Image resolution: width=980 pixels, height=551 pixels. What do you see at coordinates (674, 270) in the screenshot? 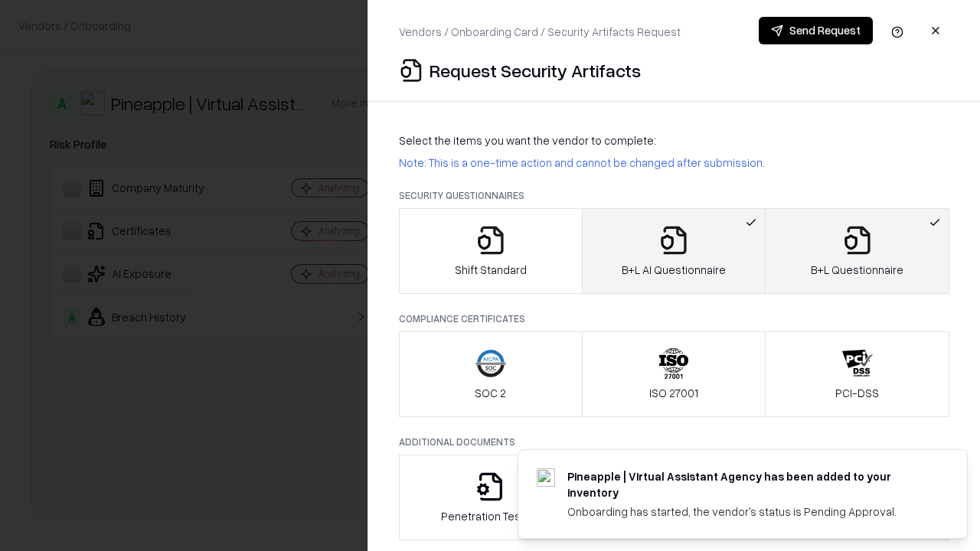
I see `p: B+L AI Questionnaire` at bounding box center [674, 270].